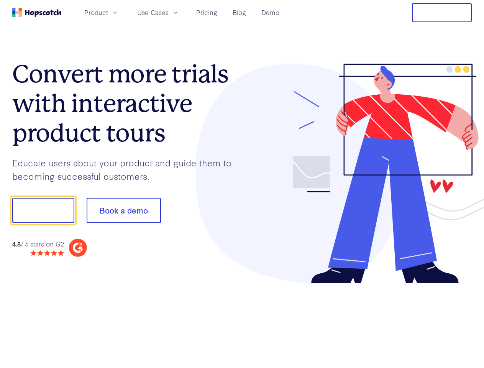  I want to click on button: Show me!, so click(43, 210).